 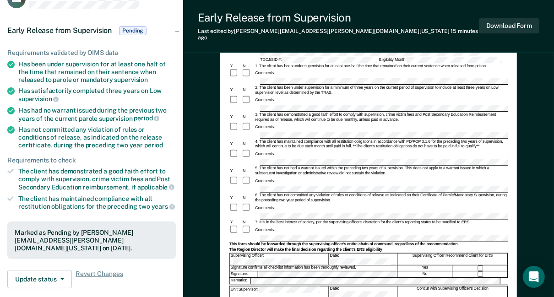 I want to click on div: Has been under supervision for at least one half of the time that remained on their sentence when..., so click(x=97, y=72).